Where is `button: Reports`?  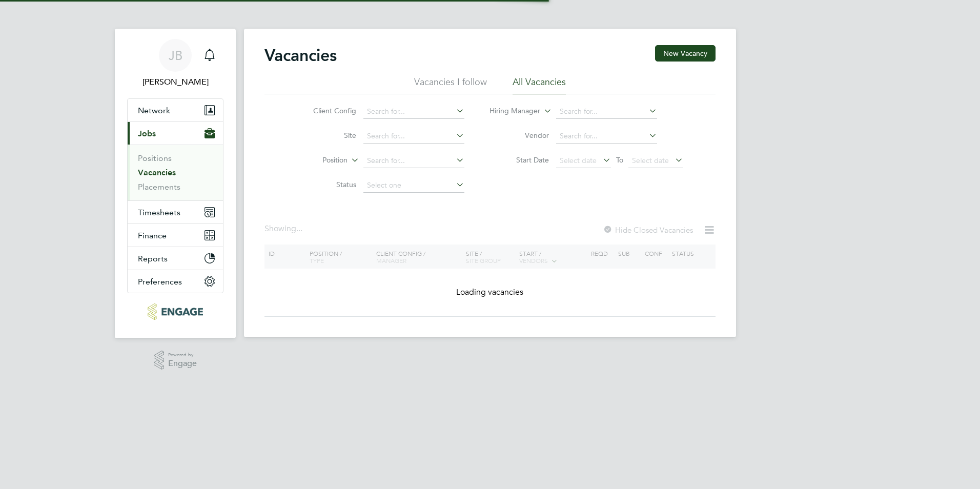
button: Reports is located at coordinates (175, 259).